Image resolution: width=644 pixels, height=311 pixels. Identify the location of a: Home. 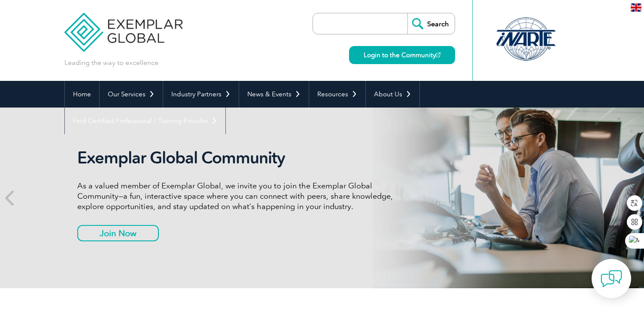
(82, 94).